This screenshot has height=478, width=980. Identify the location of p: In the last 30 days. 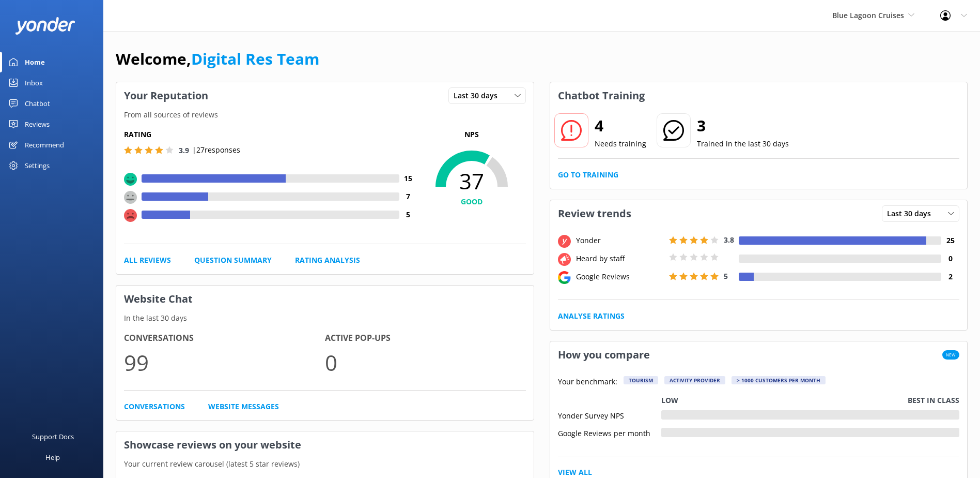
(325, 318).